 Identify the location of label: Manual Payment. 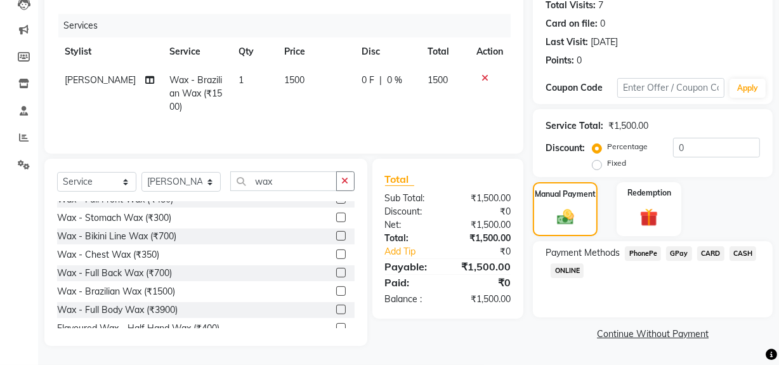
(565, 194).